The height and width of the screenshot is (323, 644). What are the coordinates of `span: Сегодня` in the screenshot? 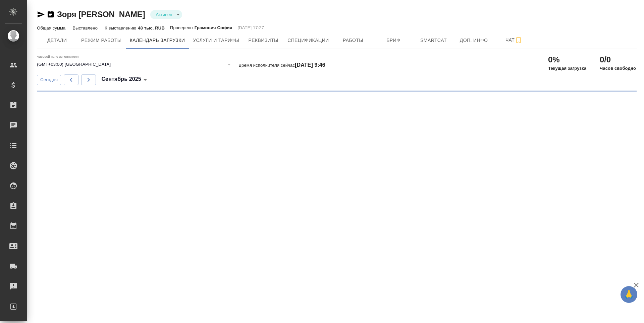 It's located at (49, 80).